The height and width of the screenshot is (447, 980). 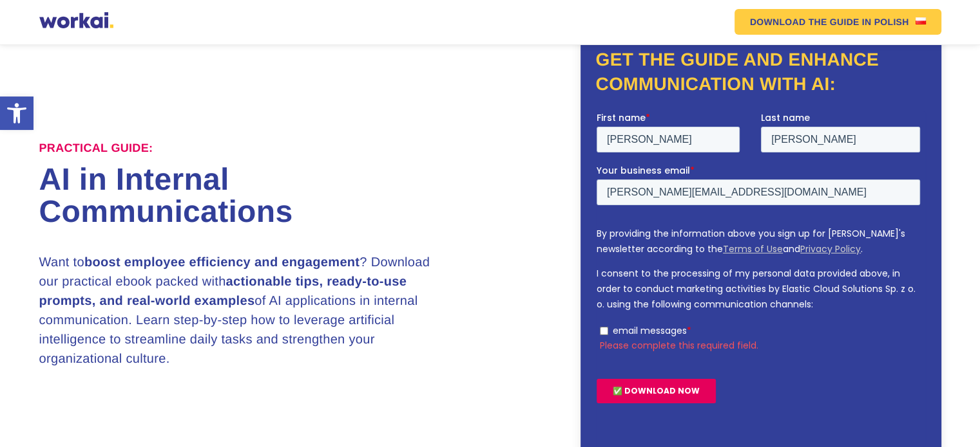 I want to click on a: DOWNLOAD THE GUIDEIN POLISHUS flag, so click(x=838, y=22).